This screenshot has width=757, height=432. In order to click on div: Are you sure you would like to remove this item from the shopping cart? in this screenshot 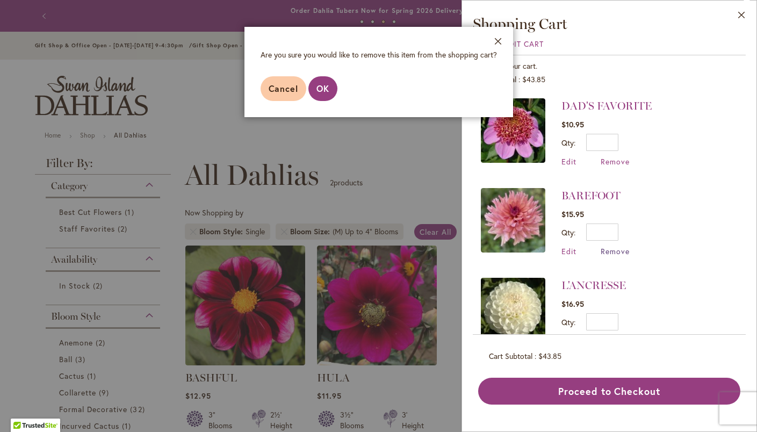, I will do `click(379, 55)`.